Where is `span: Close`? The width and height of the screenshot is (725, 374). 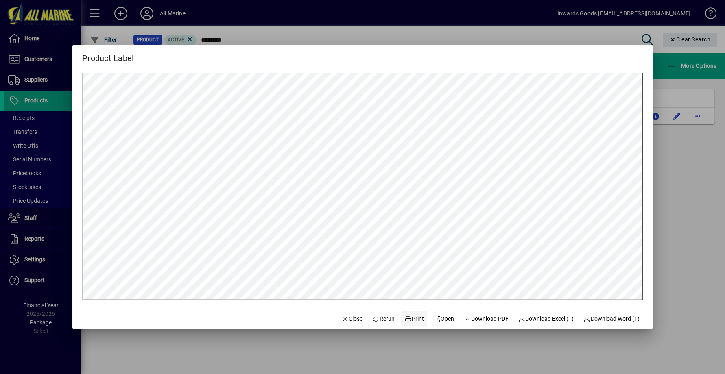 span: Close is located at coordinates (352, 319).